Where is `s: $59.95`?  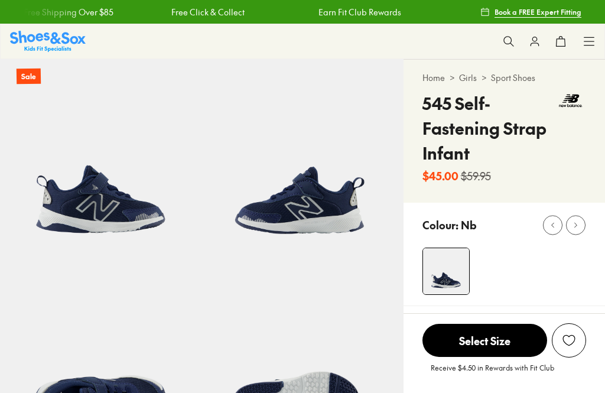
s: $59.95 is located at coordinates (476, 176).